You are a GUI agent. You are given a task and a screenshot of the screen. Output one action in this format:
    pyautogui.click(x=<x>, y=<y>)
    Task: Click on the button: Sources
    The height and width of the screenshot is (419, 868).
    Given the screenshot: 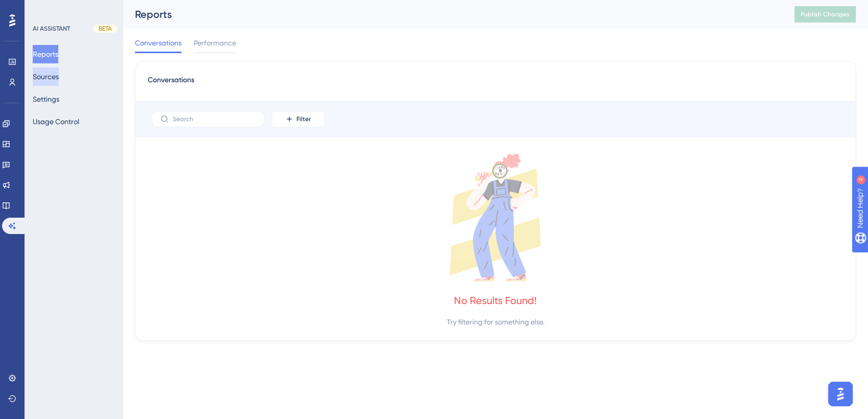 What is the action you would take?
    pyautogui.click(x=46, y=77)
    